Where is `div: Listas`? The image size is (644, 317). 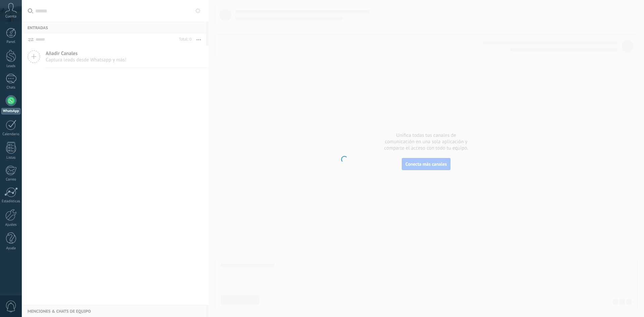 div: Listas is located at coordinates (12, 158).